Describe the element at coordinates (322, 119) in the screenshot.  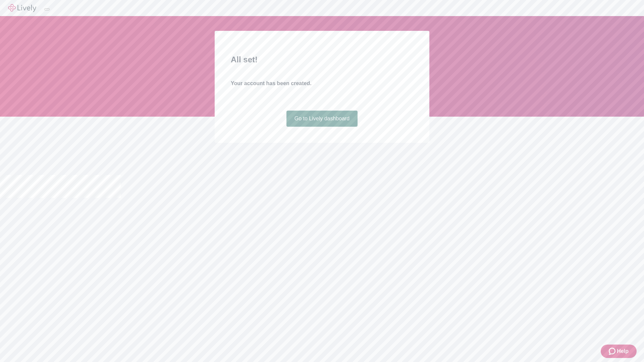
I see `a: Go to Lively dashboard` at that location.